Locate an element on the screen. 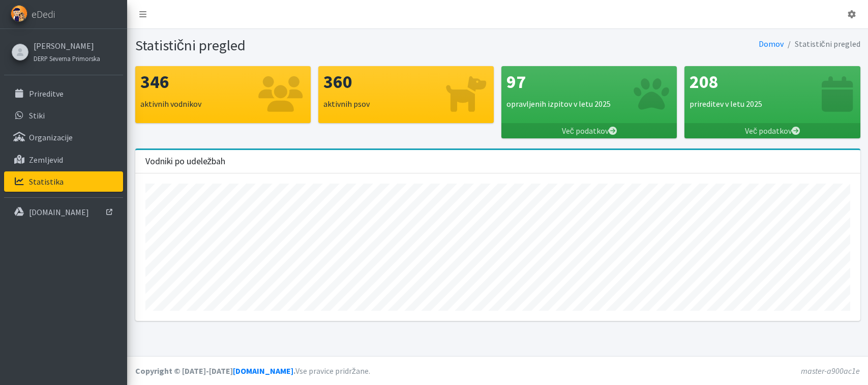 The width and height of the screenshot is (868, 385). p: Stiki is located at coordinates (36, 115).